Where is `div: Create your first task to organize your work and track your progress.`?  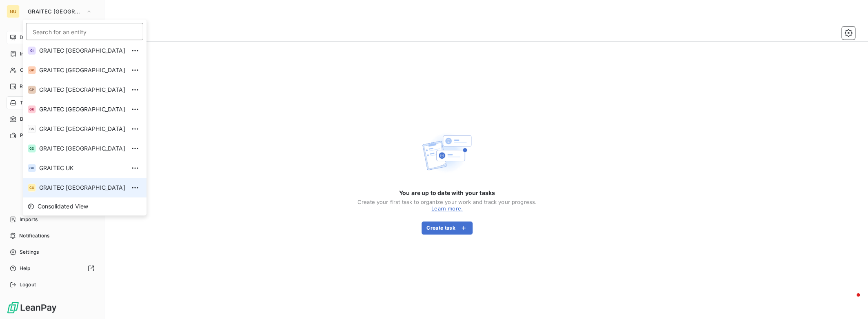 div: Create your first task to organize your work and track your progress. is located at coordinates (446, 202).